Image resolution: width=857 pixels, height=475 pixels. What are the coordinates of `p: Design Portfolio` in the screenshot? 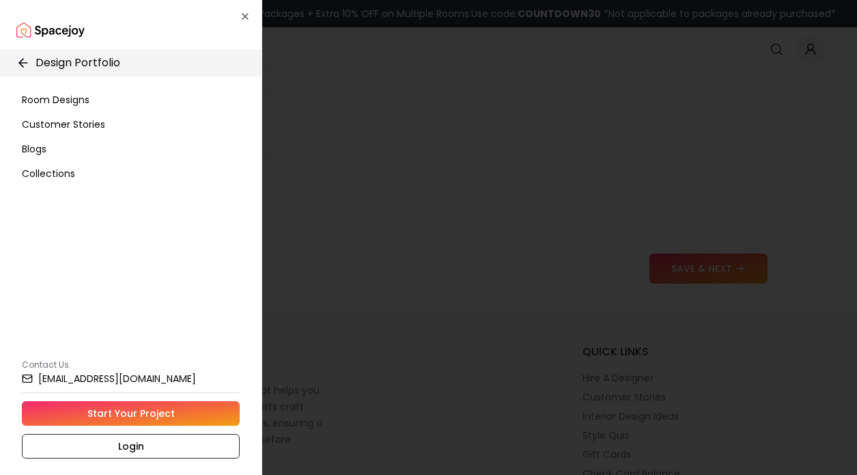 It's located at (78, 63).